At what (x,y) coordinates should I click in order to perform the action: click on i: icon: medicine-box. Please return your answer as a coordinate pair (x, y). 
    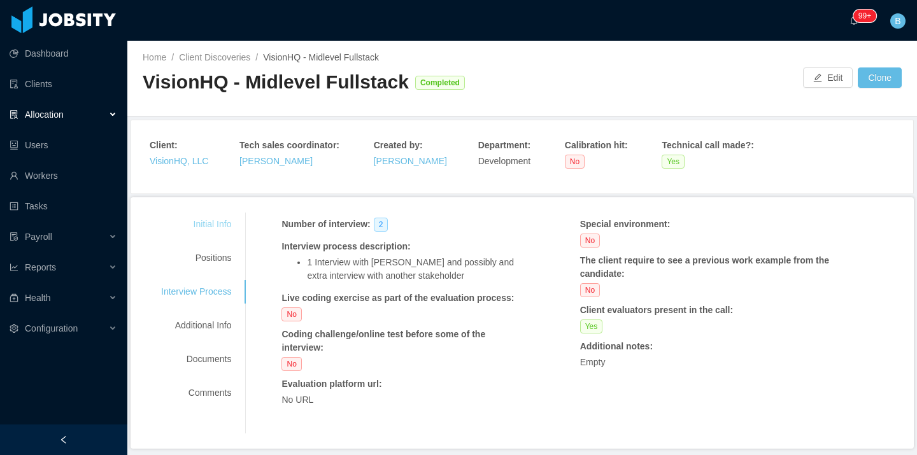
    Looking at the image, I should click on (14, 298).